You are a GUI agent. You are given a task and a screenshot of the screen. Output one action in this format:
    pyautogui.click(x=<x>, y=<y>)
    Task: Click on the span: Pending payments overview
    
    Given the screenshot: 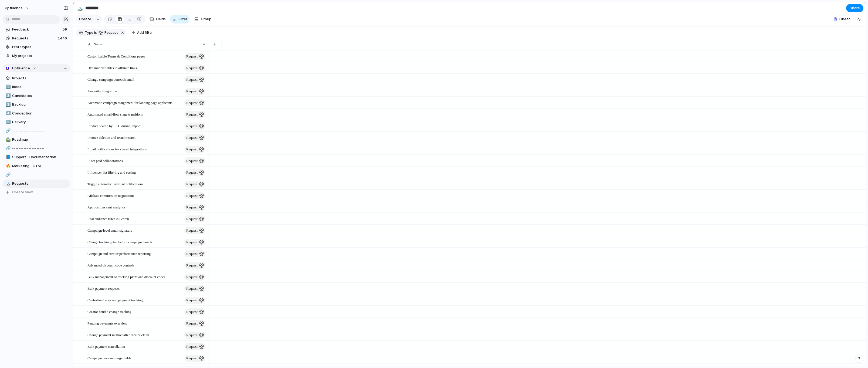 What is the action you would take?
    pyautogui.click(x=107, y=323)
    